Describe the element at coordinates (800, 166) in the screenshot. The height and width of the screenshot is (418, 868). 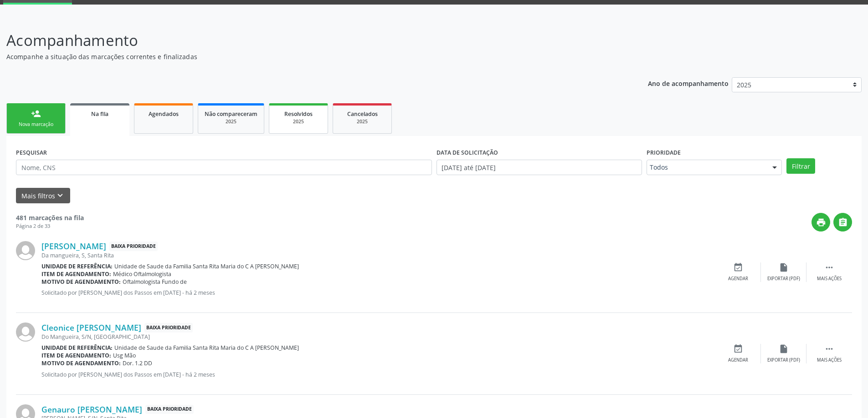
I see `button: Filtrar` at that location.